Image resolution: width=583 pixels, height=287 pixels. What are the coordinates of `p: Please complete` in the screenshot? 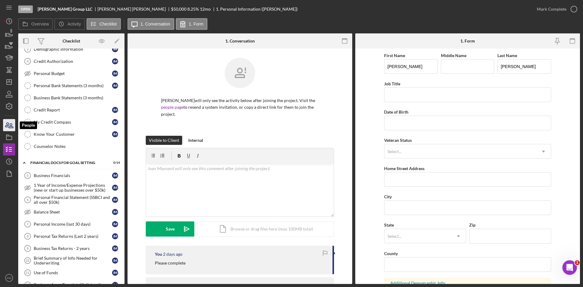 It's located at (170, 263).